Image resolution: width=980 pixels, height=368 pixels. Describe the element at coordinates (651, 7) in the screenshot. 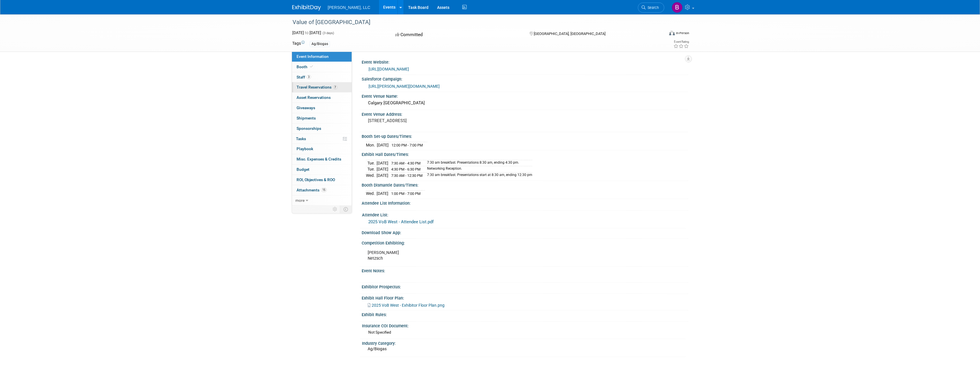

I see `a: Search` at that location.